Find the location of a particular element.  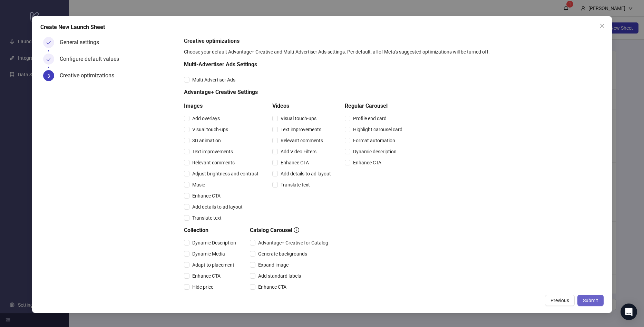

span: Add overlays is located at coordinates (206, 118).